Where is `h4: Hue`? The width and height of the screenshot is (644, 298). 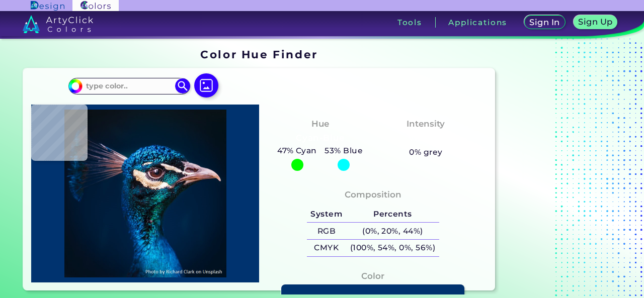
h4: Hue is located at coordinates (320, 124).